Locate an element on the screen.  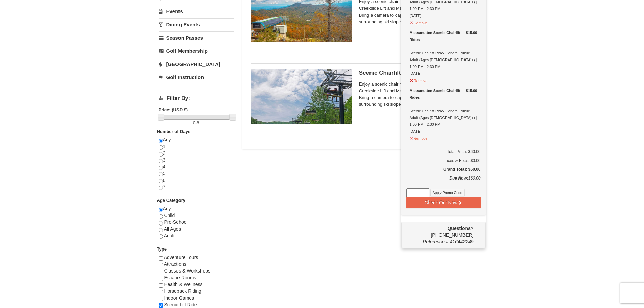
span: 8 is located at coordinates (198, 122).